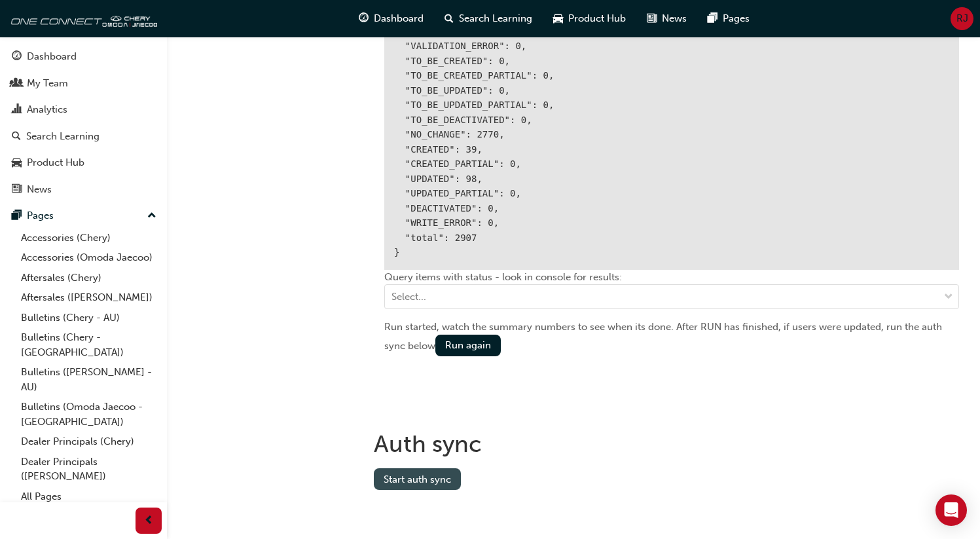 This screenshot has width=980, height=539. What do you see at coordinates (83, 215) in the screenshot?
I see `button: Pages` at bounding box center [83, 215].